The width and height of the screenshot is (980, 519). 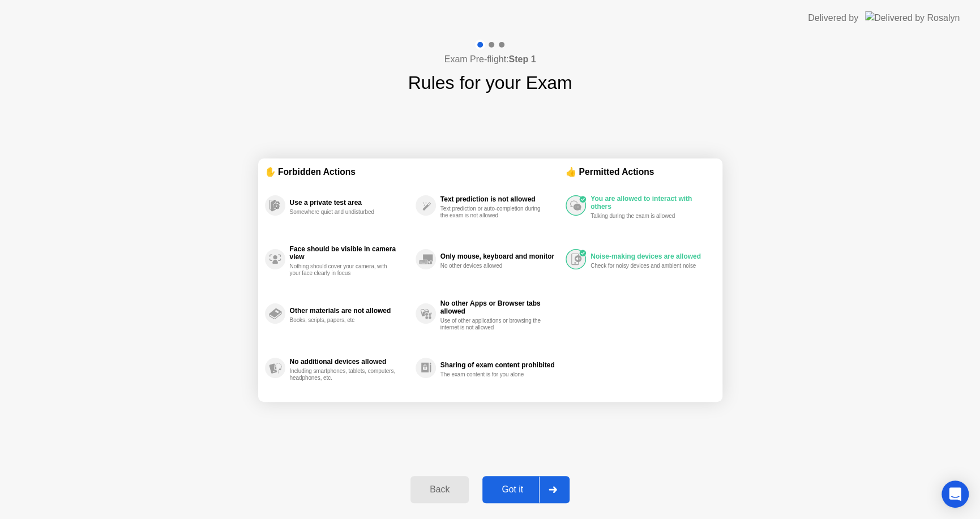 I want to click on div: ✋ Forbidden Actions, so click(x=415, y=172).